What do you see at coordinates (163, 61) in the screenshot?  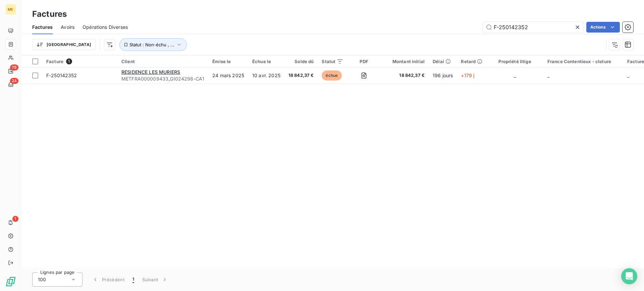 I see `div: Client` at bounding box center [163, 61].